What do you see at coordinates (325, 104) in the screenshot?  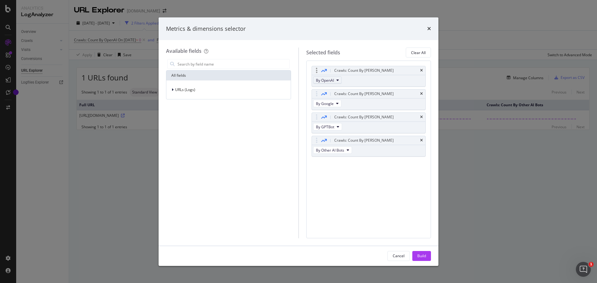 I see `span: By Google` at bounding box center [325, 104].